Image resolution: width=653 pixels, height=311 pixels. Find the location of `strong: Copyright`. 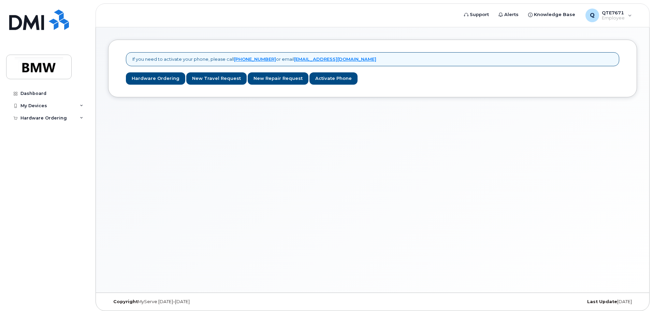

strong: Copyright is located at coordinates (126, 301).